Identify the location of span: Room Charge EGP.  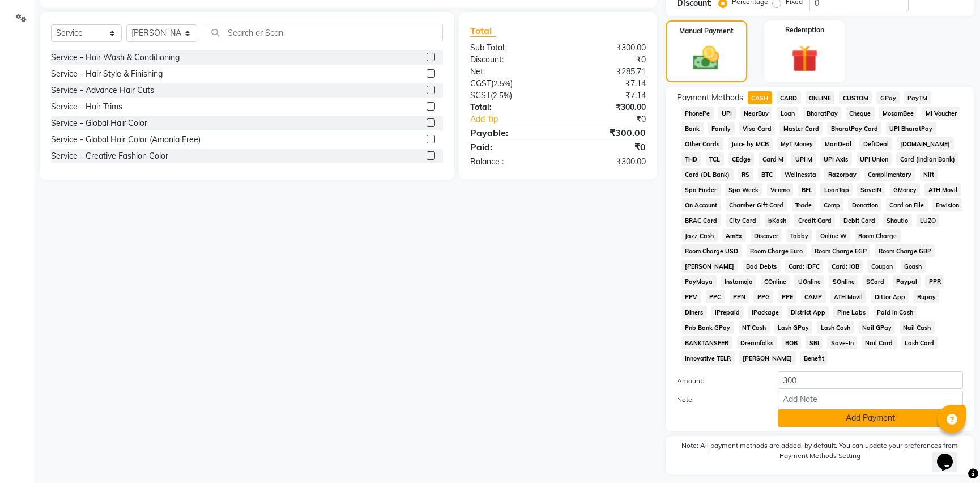
(841, 250).